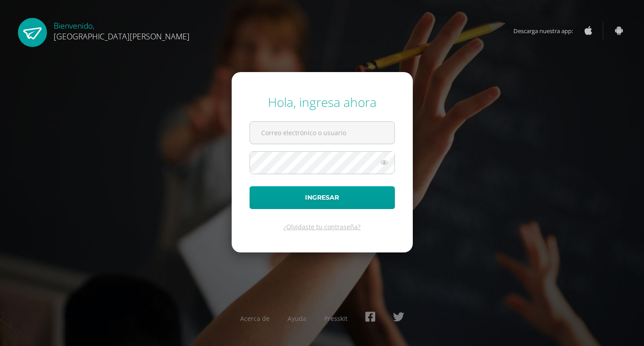 This screenshot has width=644, height=346. What do you see at coordinates (322, 133) in the screenshot?
I see `input: Correo electrónico o usuario` at bounding box center [322, 133].